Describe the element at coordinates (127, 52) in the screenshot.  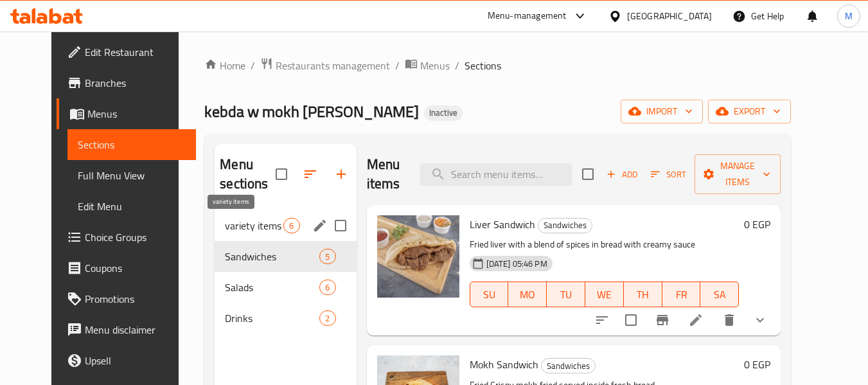
I see `a: Edit Restaurant` at that location.